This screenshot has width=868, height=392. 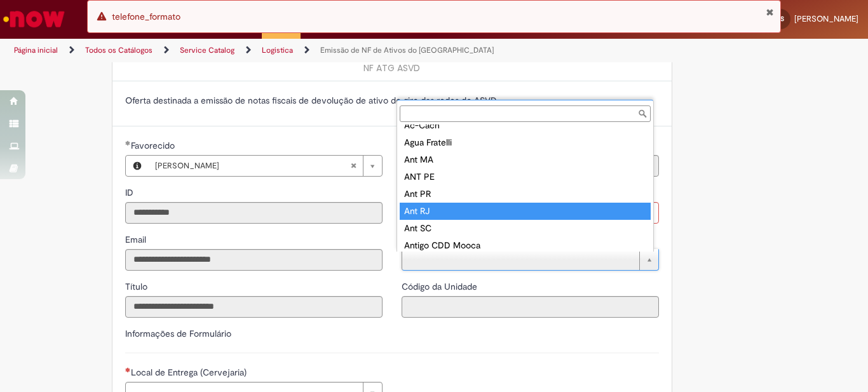 What do you see at coordinates (525, 245) in the screenshot?
I see `div: Antigo CDD Mooca` at bounding box center [525, 245].